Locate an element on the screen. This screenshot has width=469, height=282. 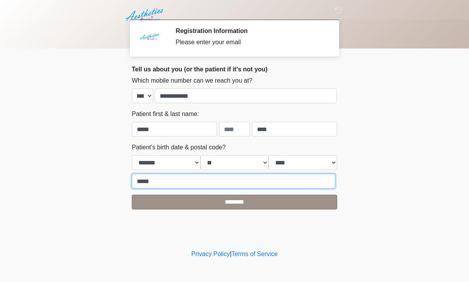
a: Terms of Service is located at coordinates (254, 253).